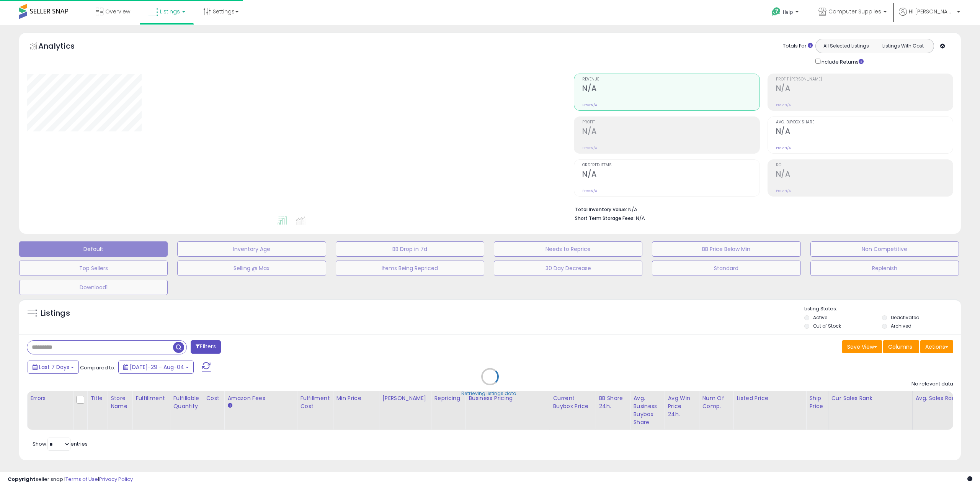 Image resolution: width=980 pixels, height=487 pixels. Describe the element at coordinates (864, 122) in the screenshot. I see `span: Avg. Buybox Share` at that location.